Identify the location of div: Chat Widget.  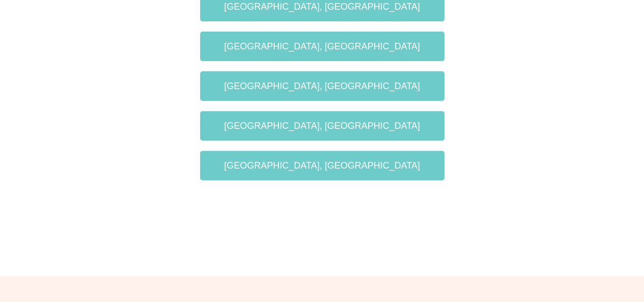
(559, 244).